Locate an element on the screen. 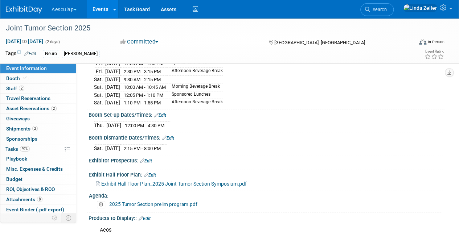 The height and width of the screenshot is (232, 459). div: Booth Dismantle Dates/Times: is located at coordinates (266, 137).